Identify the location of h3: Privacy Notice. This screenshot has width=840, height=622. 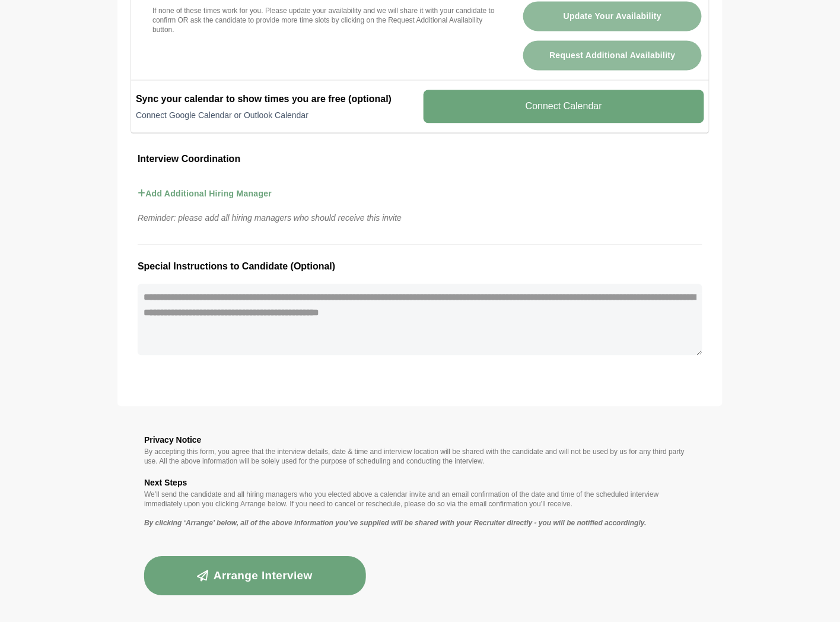
(420, 440).